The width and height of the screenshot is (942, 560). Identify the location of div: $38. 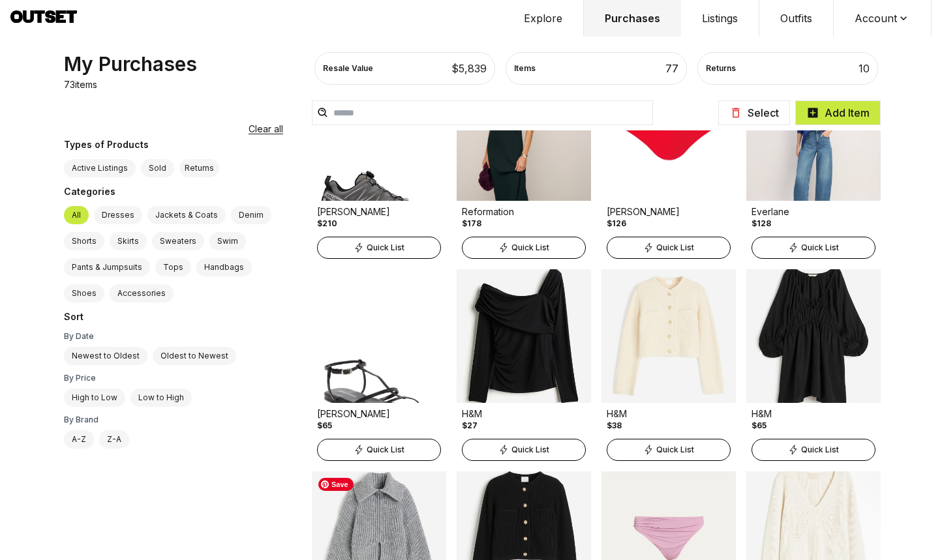
(614, 426).